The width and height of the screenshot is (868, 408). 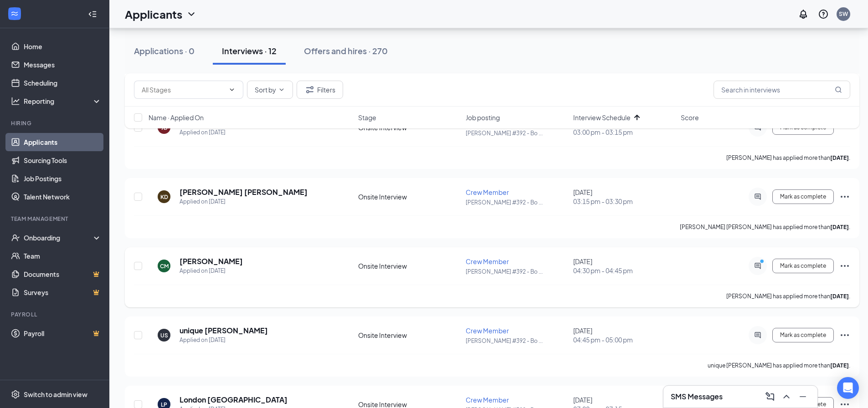 I want to click on svg: UserCheck, so click(x=16, y=238).